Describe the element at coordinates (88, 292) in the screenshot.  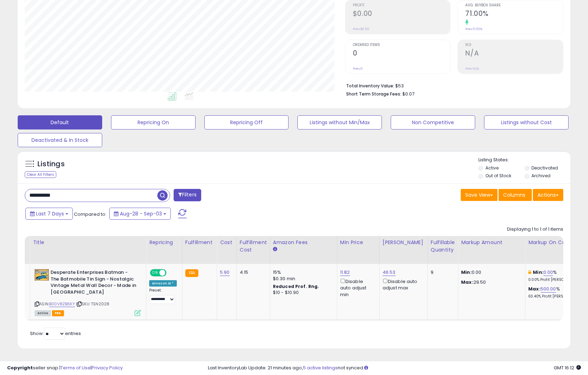
I see `div: ASIN:` at that location.